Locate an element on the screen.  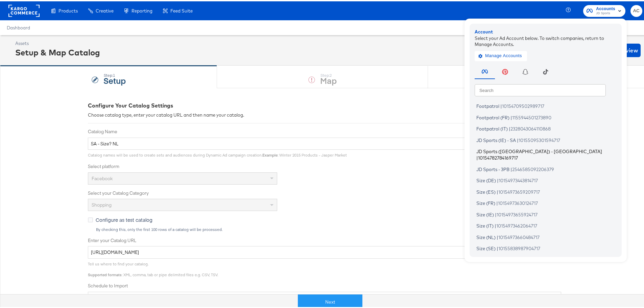
span: Accounts is located at coordinates (605, 7).